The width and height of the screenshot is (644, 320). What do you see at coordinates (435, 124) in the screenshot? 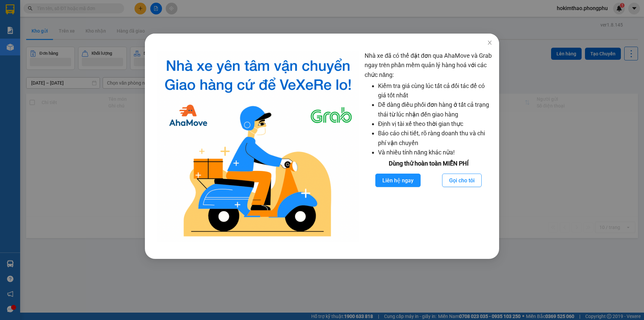
I see `li: Định vị tài xế theo thời gian thực` at bounding box center [435, 124].